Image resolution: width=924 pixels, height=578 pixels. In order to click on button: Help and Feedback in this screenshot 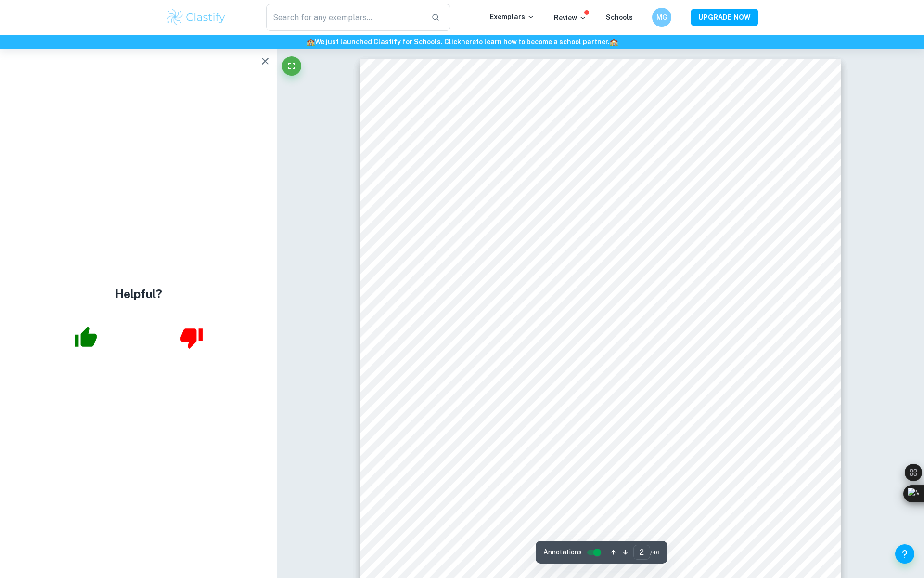, I will do `click(905, 554)`.